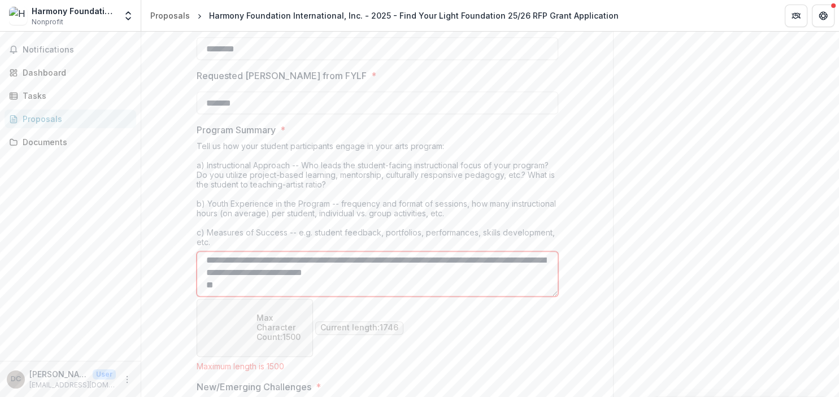  What do you see at coordinates (77, 50) in the screenshot?
I see `span: Notifications` at bounding box center [77, 50].